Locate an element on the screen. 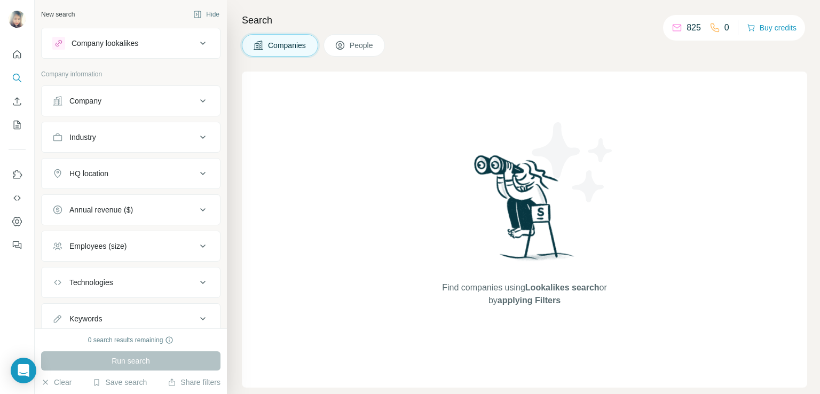  span: applying Filters is located at coordinates (529, 300).